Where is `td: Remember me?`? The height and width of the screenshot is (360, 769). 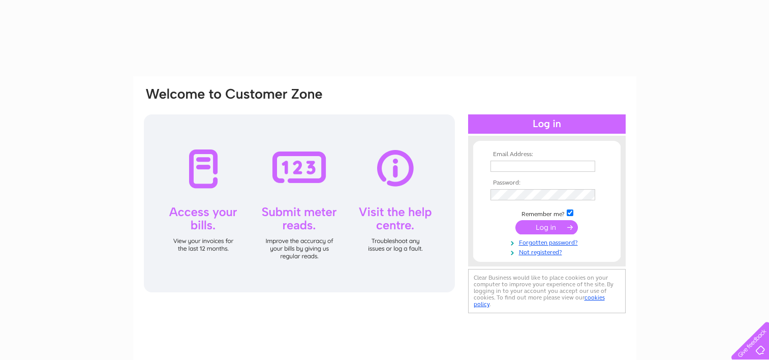
td: Remember me? is located at coordinates (547, 213).